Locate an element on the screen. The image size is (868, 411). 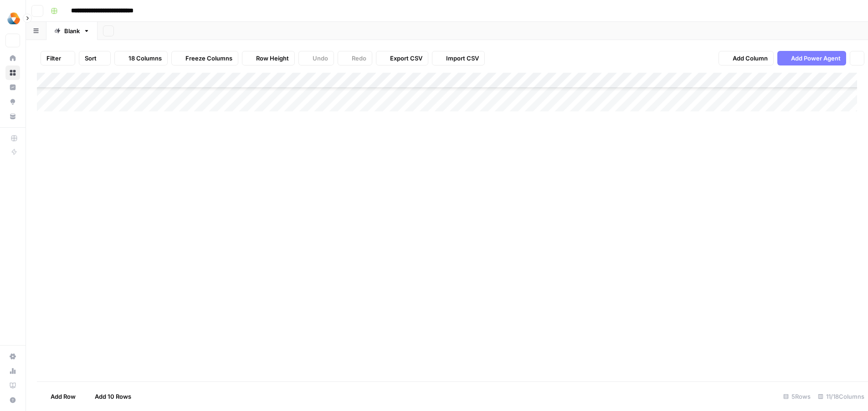
span: Sort is located at coordinates (91, 58).